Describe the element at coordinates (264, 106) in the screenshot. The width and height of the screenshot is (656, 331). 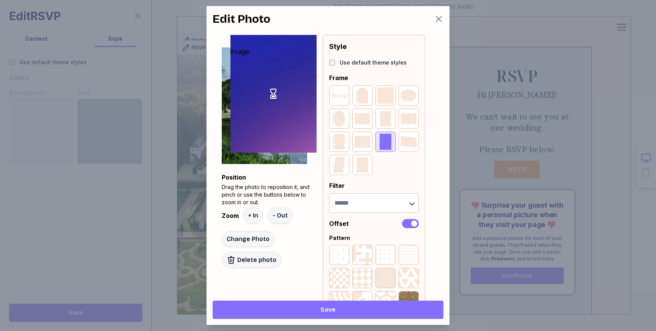
I see `img: Image` at that location.